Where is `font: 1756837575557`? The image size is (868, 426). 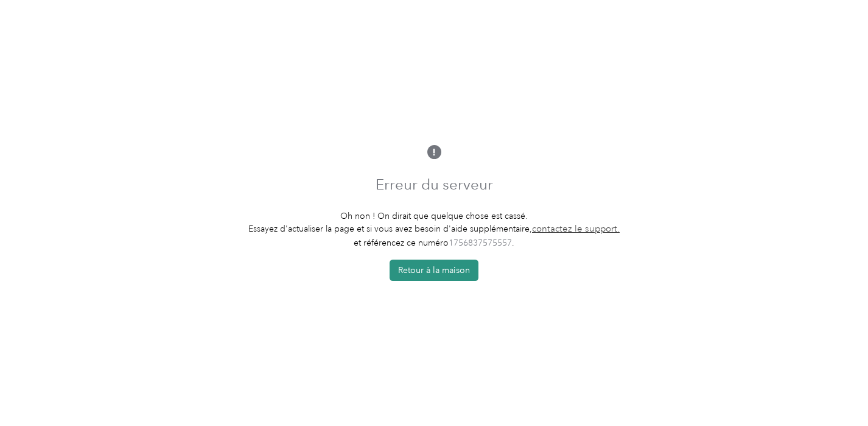 font: 1756837575557 is located at coordinates (480, 242).